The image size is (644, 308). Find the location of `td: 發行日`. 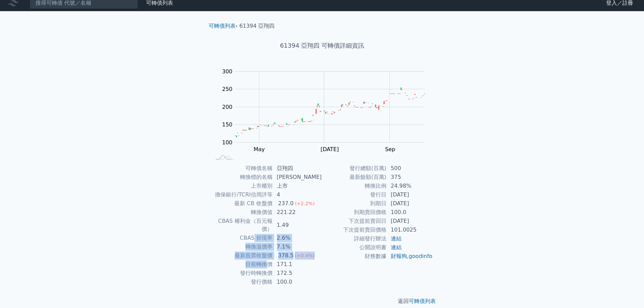

td: 發行日 is located at coordinates (354, 195).